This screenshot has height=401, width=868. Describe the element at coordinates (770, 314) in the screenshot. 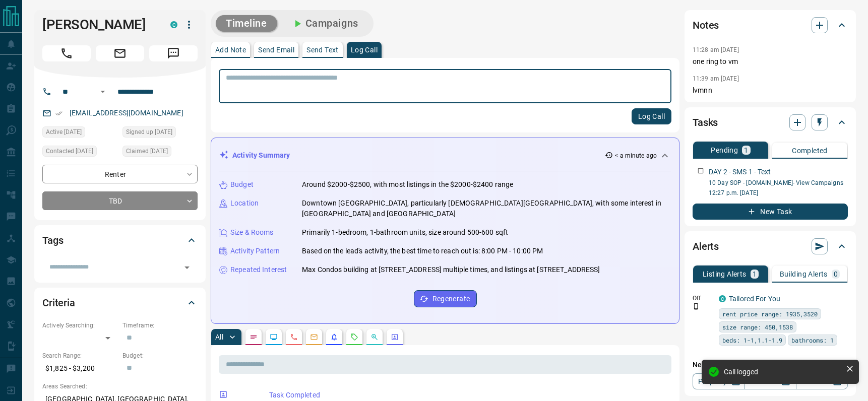

I see `span: rent price range: 1935,3520` at that location.